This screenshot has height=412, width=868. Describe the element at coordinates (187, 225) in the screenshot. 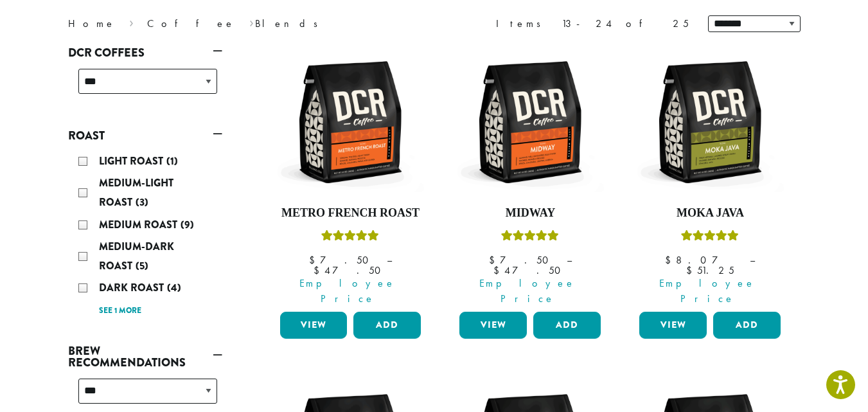

I see `span: (9)` at that location.